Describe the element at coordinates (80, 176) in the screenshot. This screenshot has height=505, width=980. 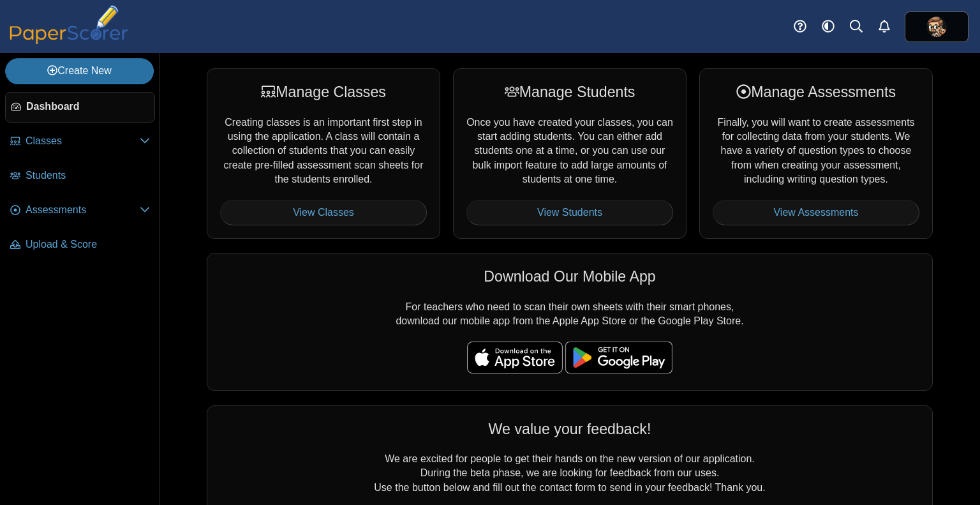
I see `a: Students` at that location.